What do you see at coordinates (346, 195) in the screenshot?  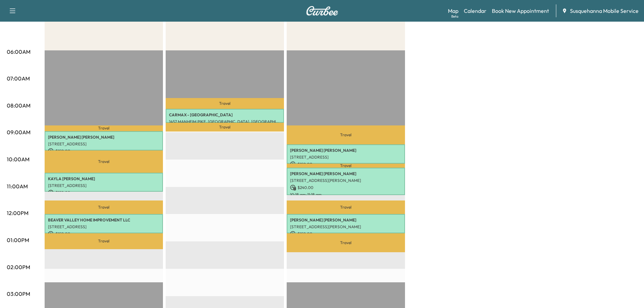 I see `p: 10:18 am - 11:18 am` at bounding box center [346, 195].